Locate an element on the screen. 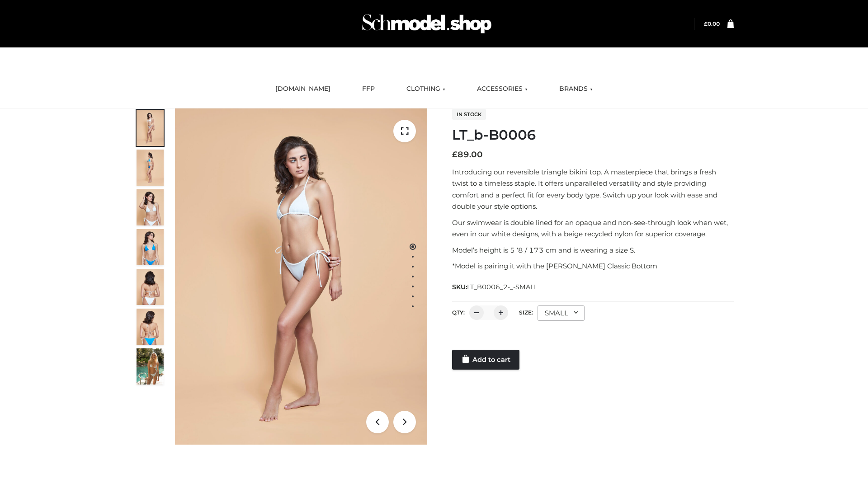  label: Size: is located at coordinates (526, 312).